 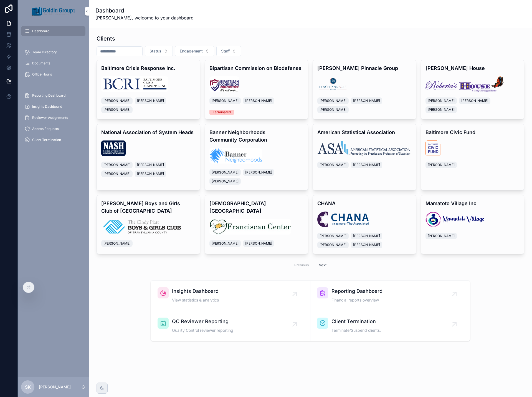 What do you see at coordinates (256, 136) in the screenshot?
I see `h4: Banner Neighborhoods Community Corporation` at bounding box center [256, 136].